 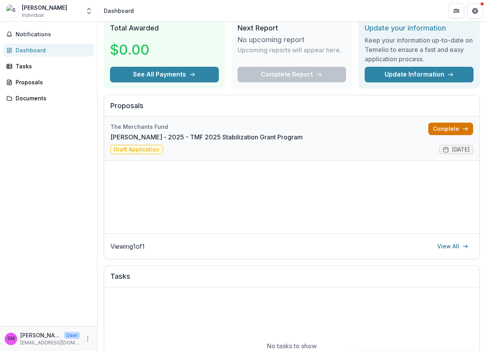 What do you see at coordinates (119, 11) in the screenshot?
I see `nav: breadcrumb` at bounding box center [119, 11].